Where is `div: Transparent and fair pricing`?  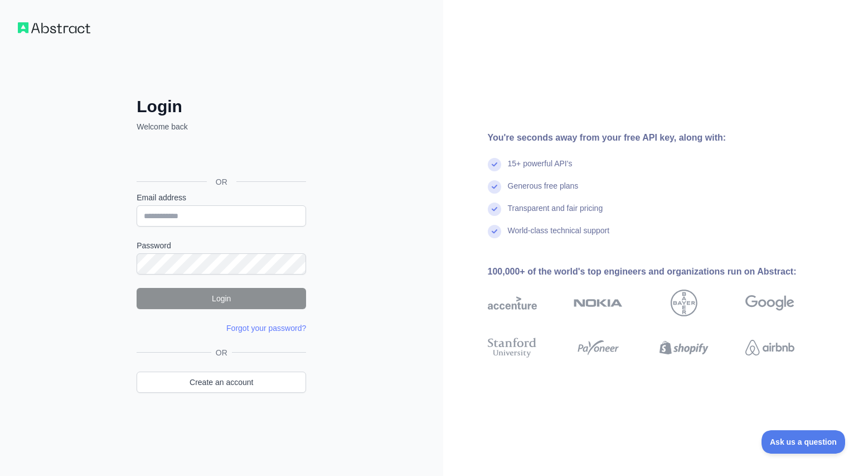
div: Transparent and fair pricing is located at coordinates (556, 213).